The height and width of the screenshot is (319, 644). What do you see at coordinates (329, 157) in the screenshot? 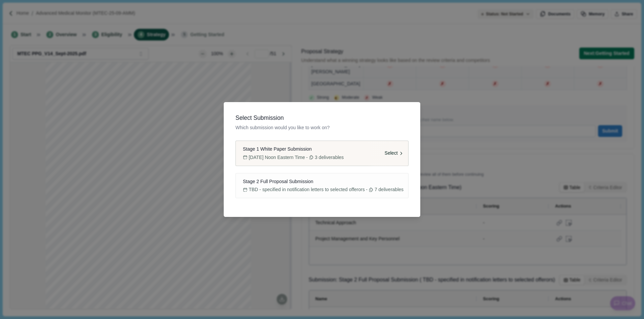
I see `span: 3 deliverables` at bounding box center [329, 157].